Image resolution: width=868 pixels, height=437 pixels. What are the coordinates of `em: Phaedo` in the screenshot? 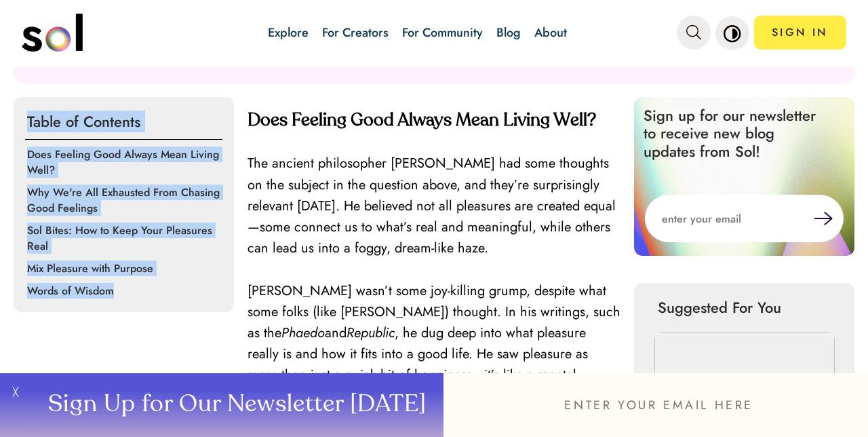 It's located at (303, 332).